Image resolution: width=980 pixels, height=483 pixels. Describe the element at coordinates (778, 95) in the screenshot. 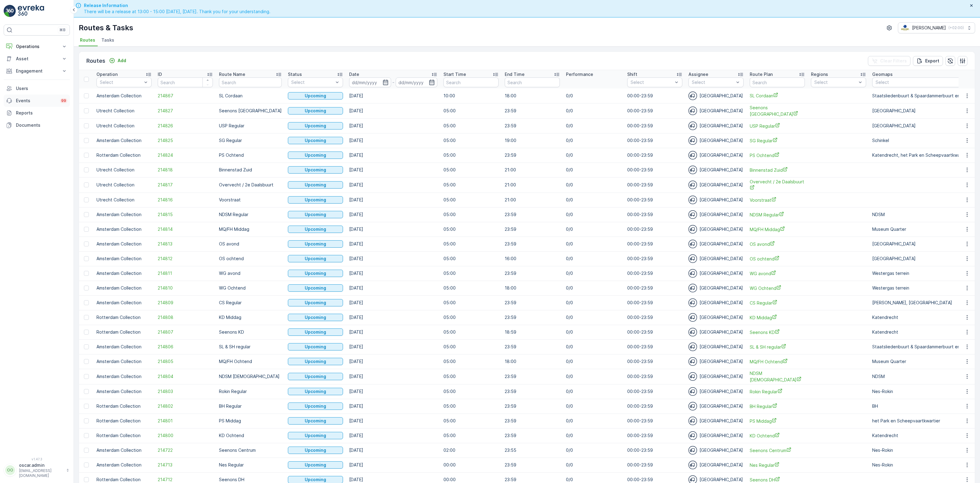

I see `a: SL Cordaan` at that location.